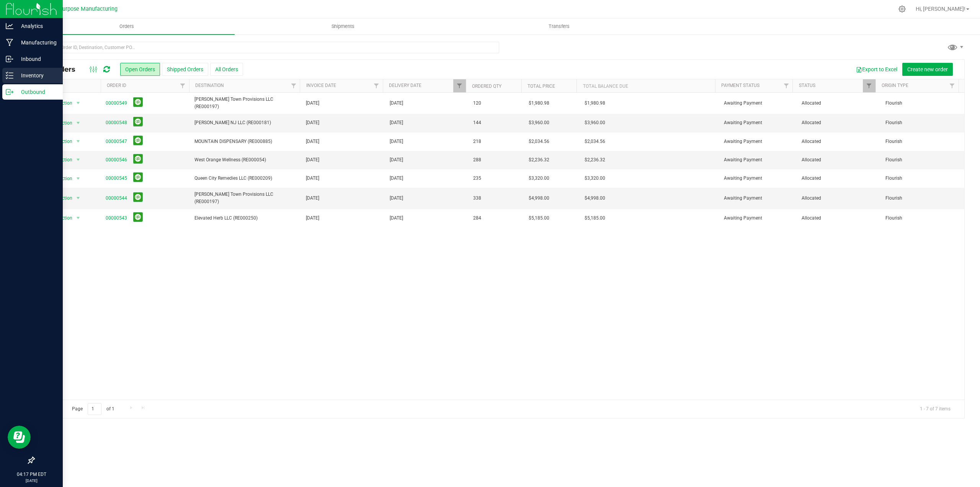  What do you see at coordinates (116, 123) in the screenshot?
I see `a: 00000548` at bounding box center [116, 123].